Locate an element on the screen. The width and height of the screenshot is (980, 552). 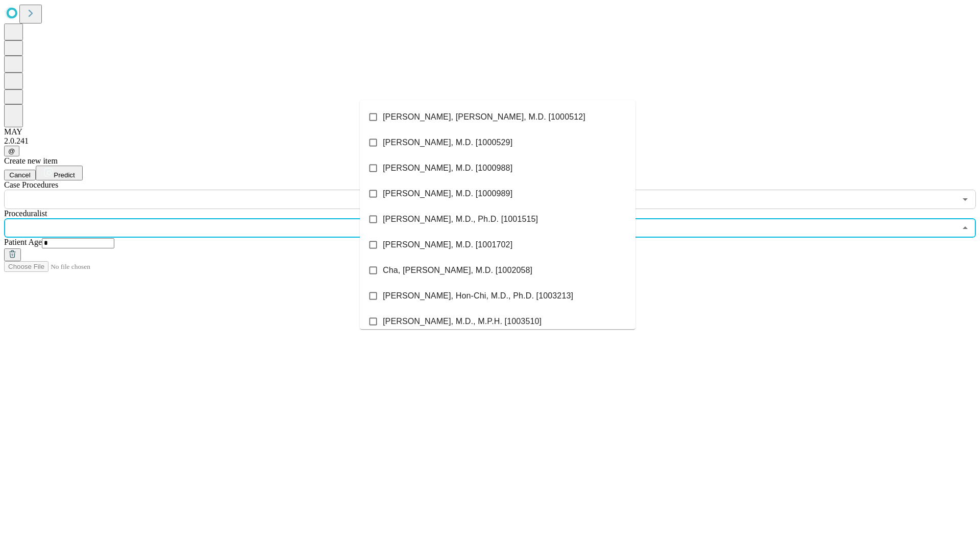
span: Predict is located at coordinates (64, 175).